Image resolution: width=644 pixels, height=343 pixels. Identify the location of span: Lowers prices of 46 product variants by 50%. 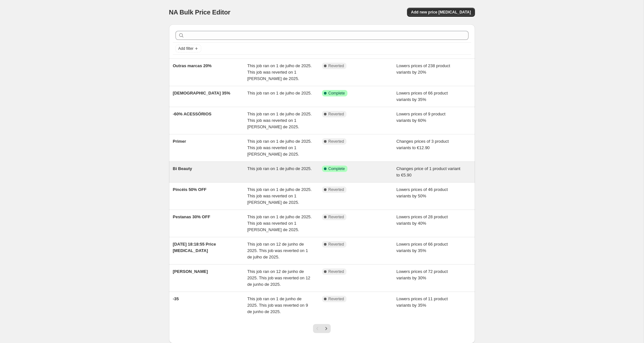
(422, 192).